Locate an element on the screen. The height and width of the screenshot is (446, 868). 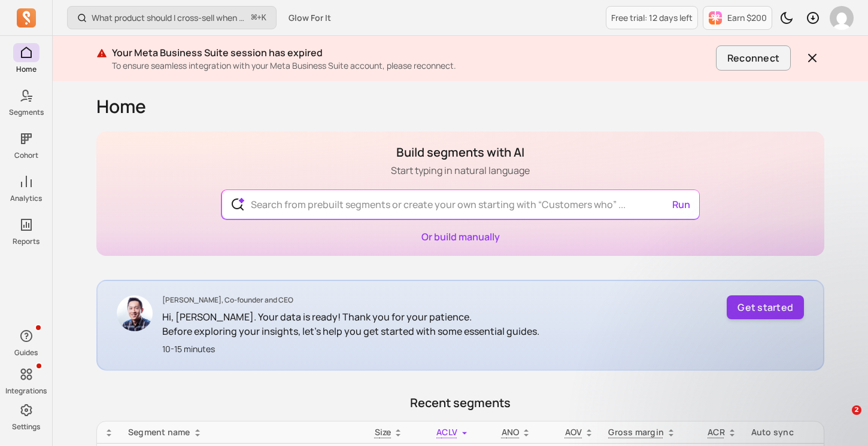
input: Search from prebuilt segments or create your own starting with “Customers who” ... is located at coordinates (460, 205).